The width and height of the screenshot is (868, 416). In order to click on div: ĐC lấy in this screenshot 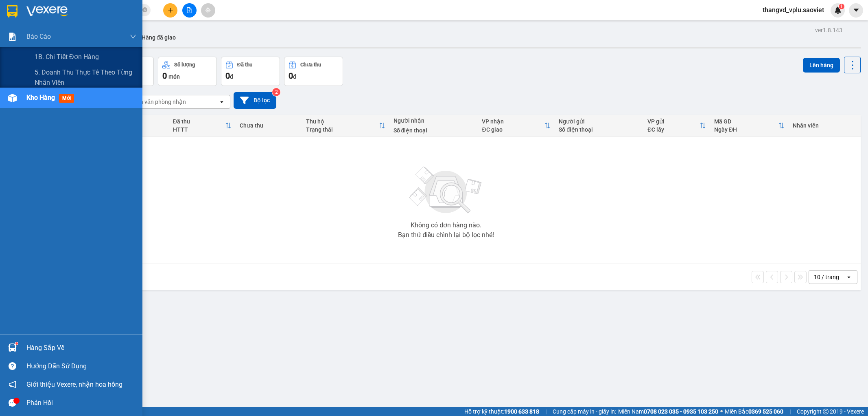, I will do `click(674, 129)`.